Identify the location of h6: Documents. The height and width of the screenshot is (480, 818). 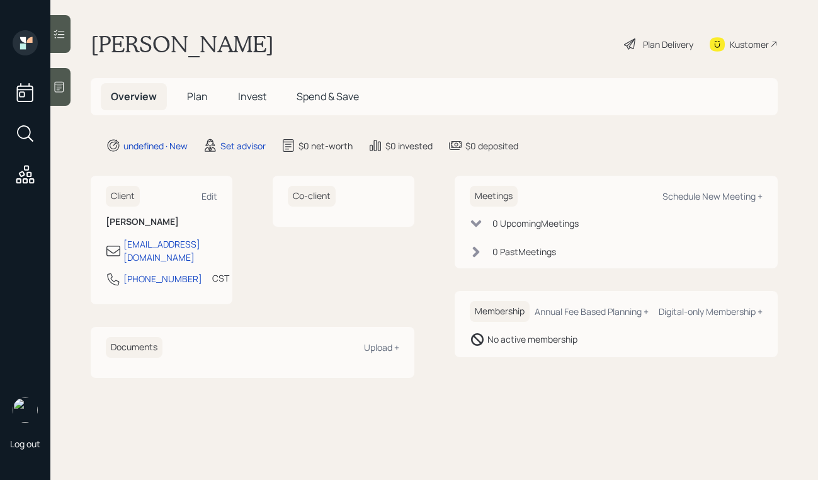
(134, 347).